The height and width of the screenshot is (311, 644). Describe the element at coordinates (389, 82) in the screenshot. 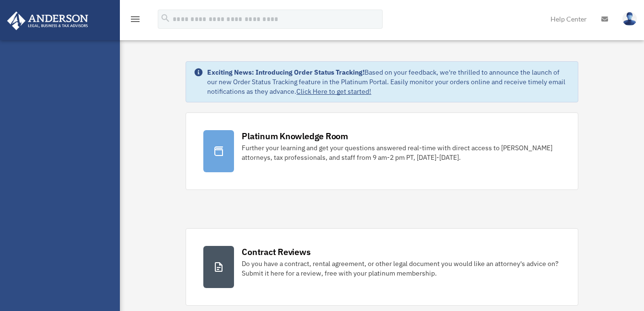

I see `div: Based on your feedback, we're thrilled to announce the launch of our new Order Status Tracking fe...` at that location.